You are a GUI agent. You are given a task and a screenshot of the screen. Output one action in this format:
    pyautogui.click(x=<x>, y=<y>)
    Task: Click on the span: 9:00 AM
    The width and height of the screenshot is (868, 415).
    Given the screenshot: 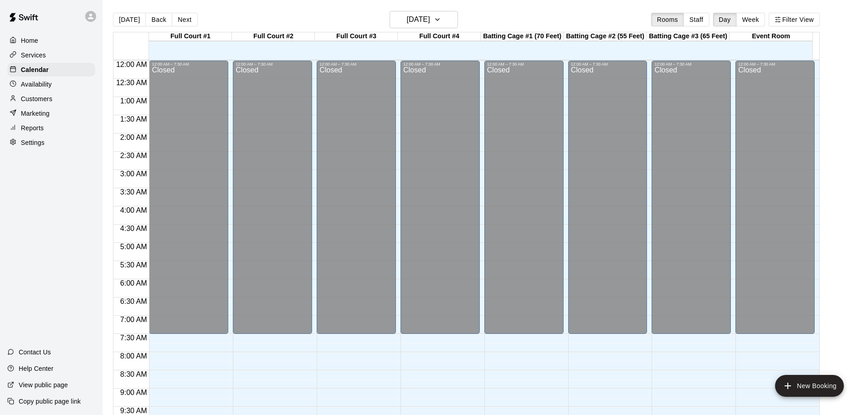 What is the action you would take?
    pyautogui.click(x=134, y=392)
    